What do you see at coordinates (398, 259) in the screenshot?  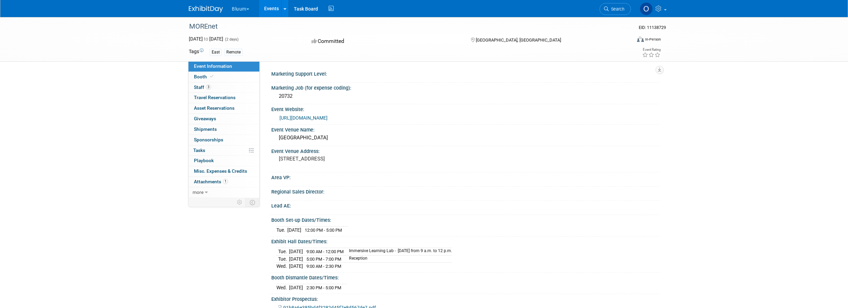 I see `td: Reception` at bounding box center [398, 259].